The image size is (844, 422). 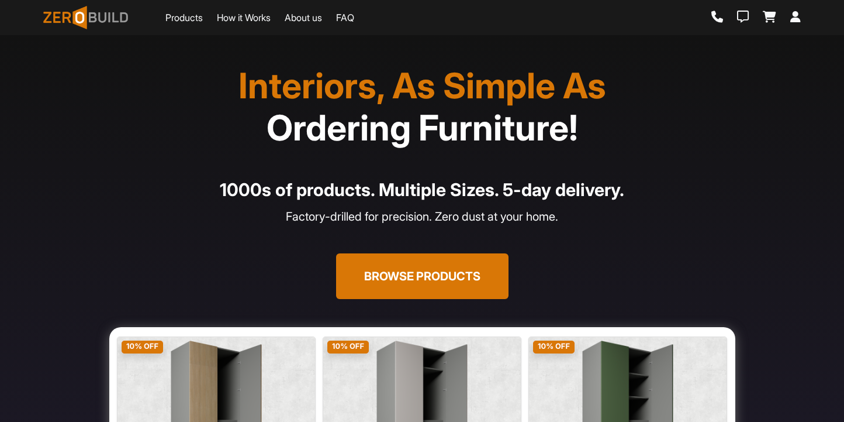 I want to click on a: Products, so click(x=184, y=18).